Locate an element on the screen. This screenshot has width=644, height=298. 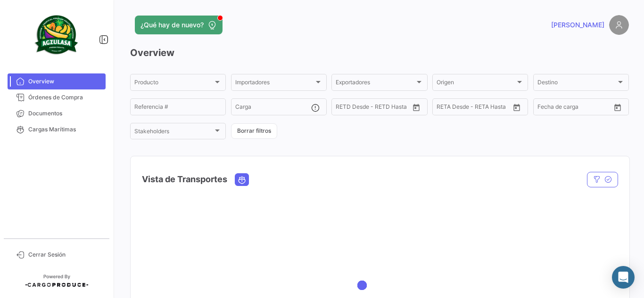
h3: Overview is located at coordinates (380, 53).